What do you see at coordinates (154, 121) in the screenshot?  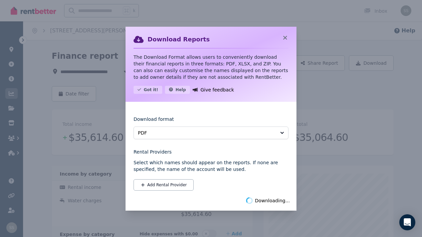 I see `label: Download format` at bounding box center [154, 121].